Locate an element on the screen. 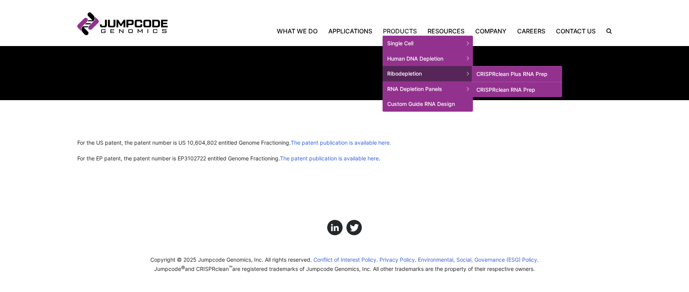 The width and height of the screenshot is (689, 292). a: Custom Guide RNA Design is located at coordinates (427, 104).